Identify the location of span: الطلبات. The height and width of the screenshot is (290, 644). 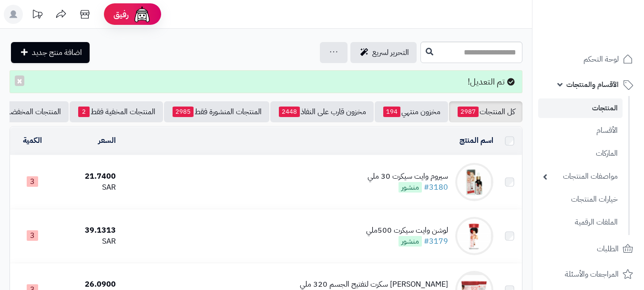
(608, 249).